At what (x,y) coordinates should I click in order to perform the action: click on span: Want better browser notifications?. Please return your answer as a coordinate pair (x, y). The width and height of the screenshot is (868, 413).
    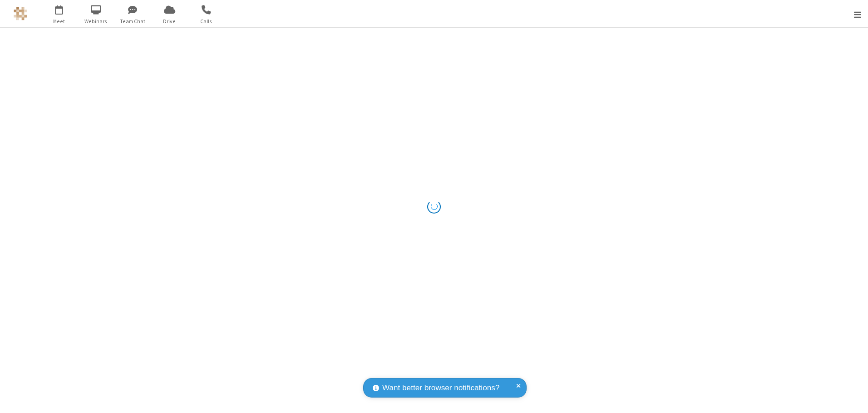
    Looking at the image, I should click on (441, 388).